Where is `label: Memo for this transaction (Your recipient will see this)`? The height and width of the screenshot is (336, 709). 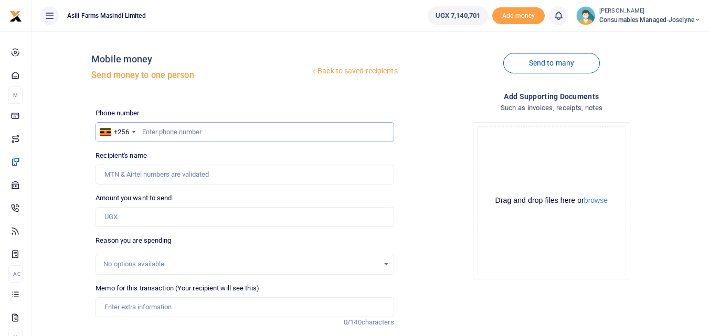 label: Memo for this transaction (Your recipient will see this) is located at coordinates (177, 289).